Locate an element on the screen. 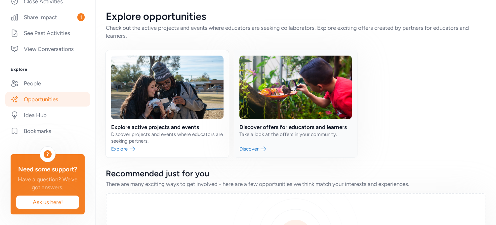  a: Bookmarks is located at coordinates (48, 131).